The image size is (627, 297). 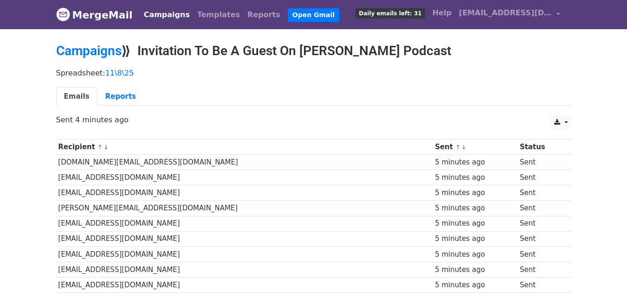 I want to click on th: Sent, so click(x=474, y=147).